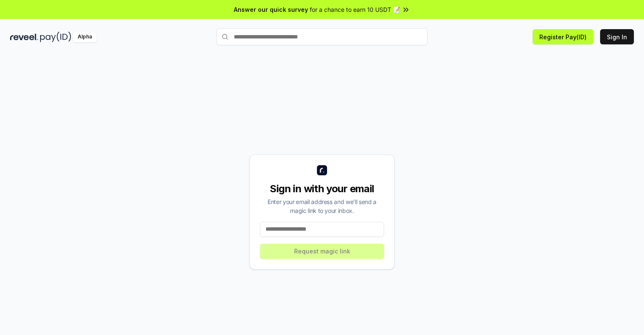 The height and width of the screenshot is (335, 644). Describe the element at coordinates (85, 37) in the screenshot. I see `div: Alpha` at that location.